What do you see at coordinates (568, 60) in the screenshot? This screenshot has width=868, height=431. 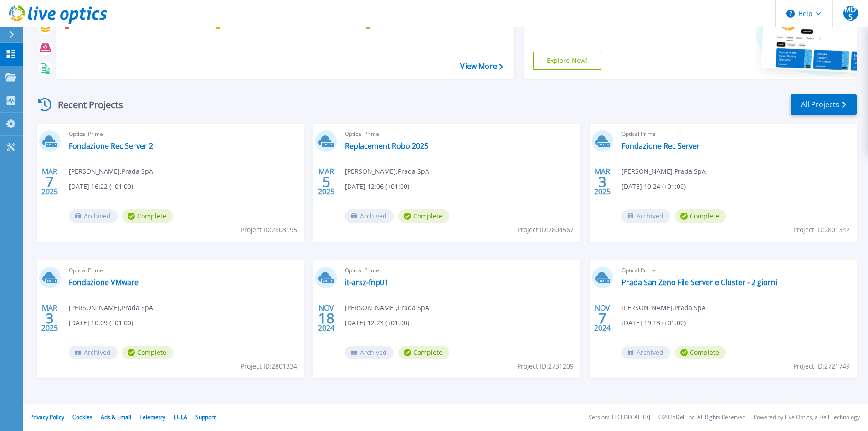 I see `a: Explore Now!` at bounding box center [568, 60].